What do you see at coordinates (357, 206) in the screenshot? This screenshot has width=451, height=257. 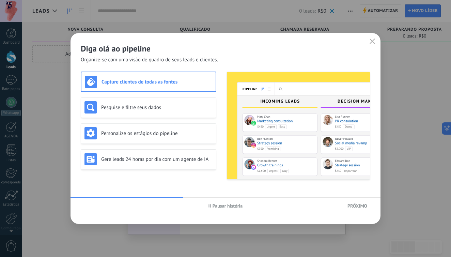 I see `button: PRÓXIMO` at bounding box center [357, 206].